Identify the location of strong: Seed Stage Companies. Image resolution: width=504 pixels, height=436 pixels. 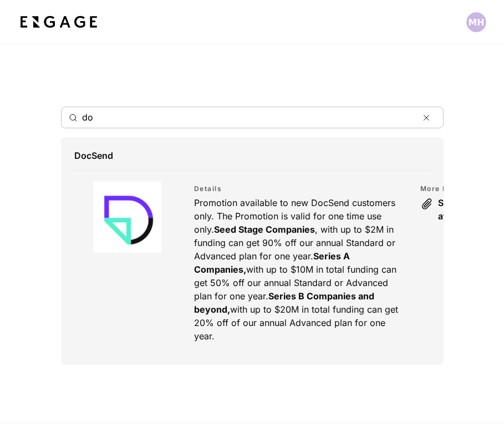
(264, 229).